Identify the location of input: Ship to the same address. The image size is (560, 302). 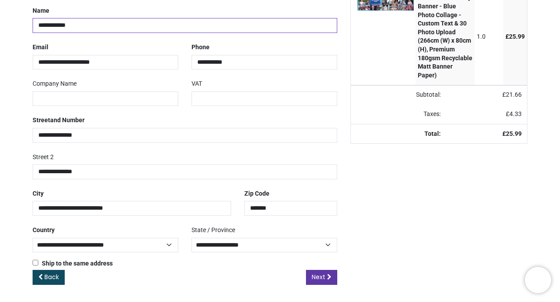
(35, 263).